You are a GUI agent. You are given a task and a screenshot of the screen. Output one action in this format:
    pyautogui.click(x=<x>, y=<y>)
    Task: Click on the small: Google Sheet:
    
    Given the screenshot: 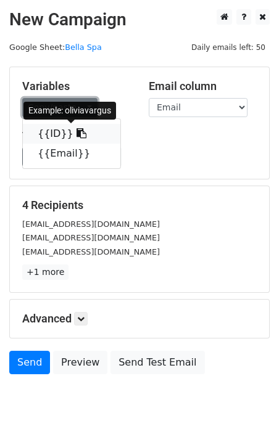 What is the action you would take?
    pyautogui.click(x=55, y=47)
    